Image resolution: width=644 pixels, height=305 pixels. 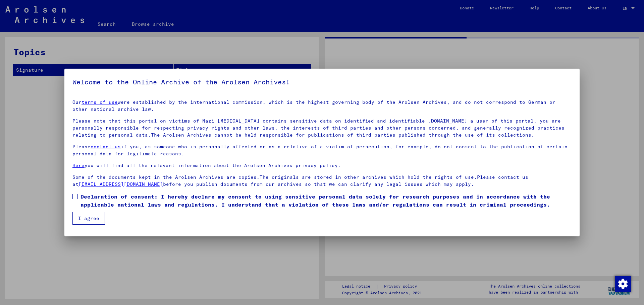 I want to click on a: terms of use, so click(x=99, y=102).